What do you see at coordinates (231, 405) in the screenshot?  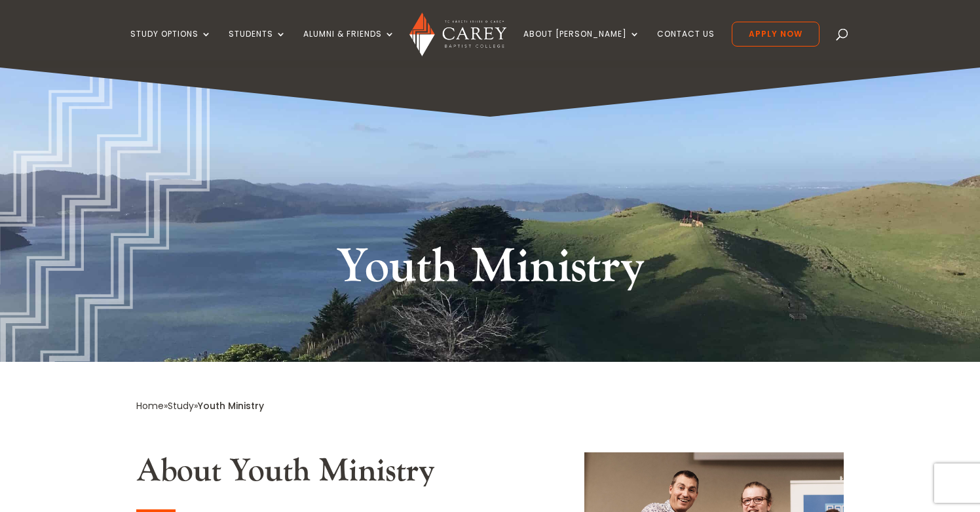 I see `span: Youth Ministry` at bounding box center [231, 405].